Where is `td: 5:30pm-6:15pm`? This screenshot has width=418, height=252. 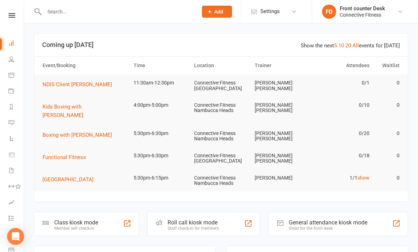 td: 5:30pm-6:15pm is located at coordinates (160, 178).